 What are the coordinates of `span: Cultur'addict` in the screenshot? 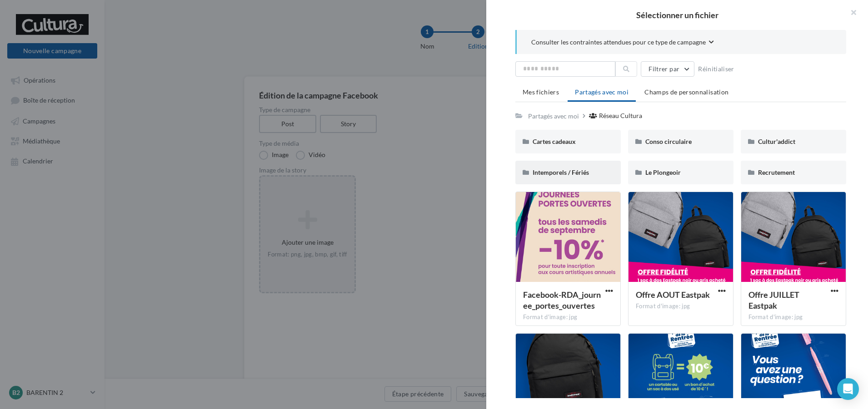 It's located at (776, 141).